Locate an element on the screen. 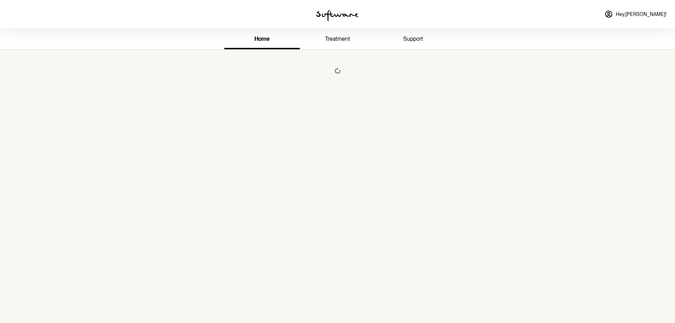 This screenshot has height=323, width=675. span: treatment is located at coordinates (337, 39).